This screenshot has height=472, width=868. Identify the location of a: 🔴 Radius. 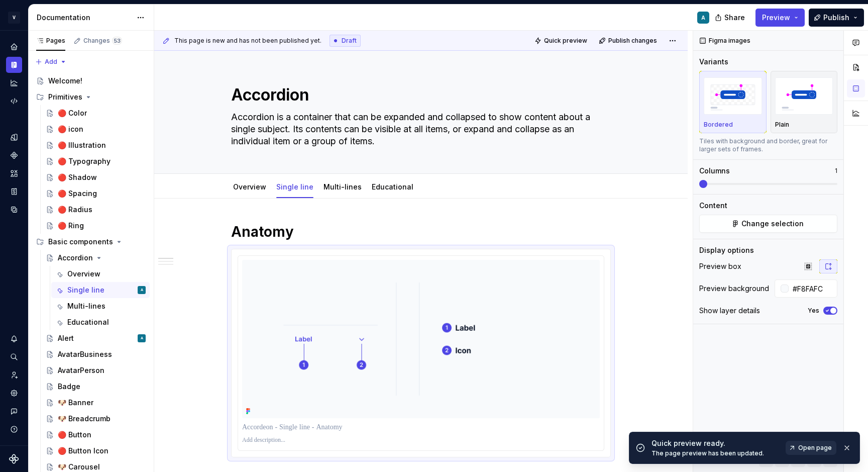
(96, 210).